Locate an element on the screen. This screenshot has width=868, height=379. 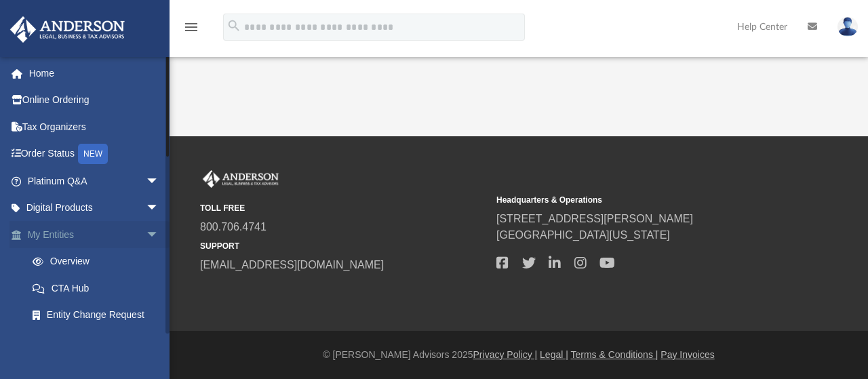
a: Terms & Conditions | is located at coordinates (614, 355).